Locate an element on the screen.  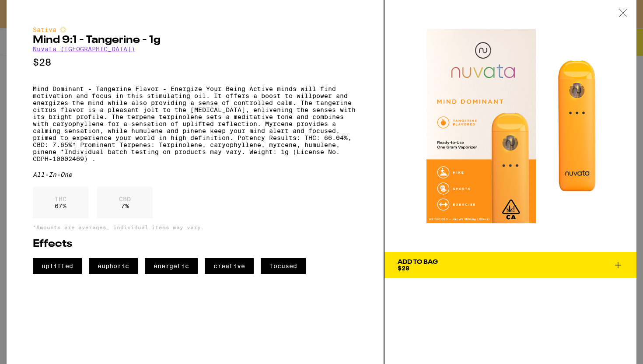
p: Mind Dominant - Tangerine Flavor - Energize Your Being Active minds will find motivation and focu... is located at coordinates (195, 124).